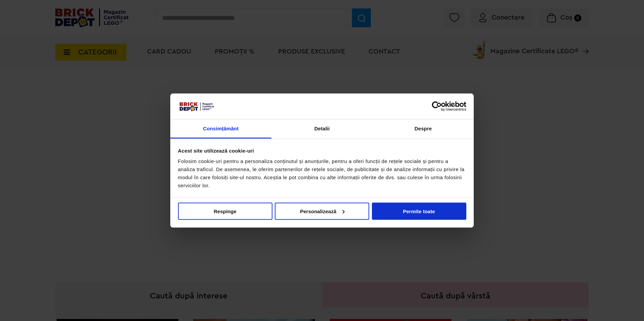  What do you see at coordinates (322, 211) in the screenshot?
I see `button: Personalizează` at bounding box center [322, 211].